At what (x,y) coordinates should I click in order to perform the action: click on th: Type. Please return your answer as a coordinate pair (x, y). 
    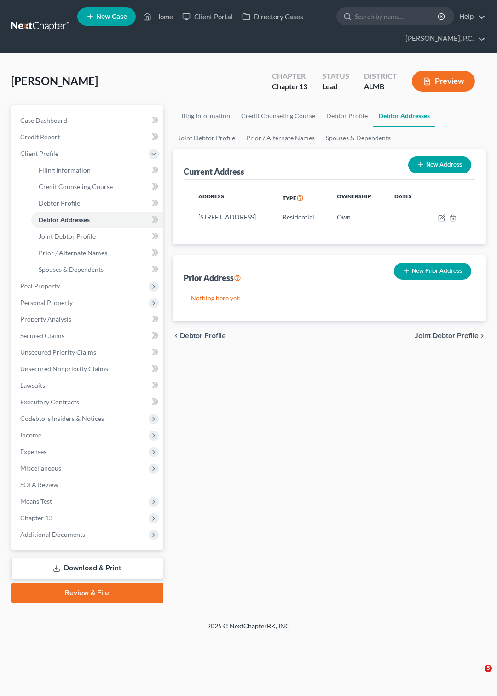
    Looking at the image, I should click on (302, 198).